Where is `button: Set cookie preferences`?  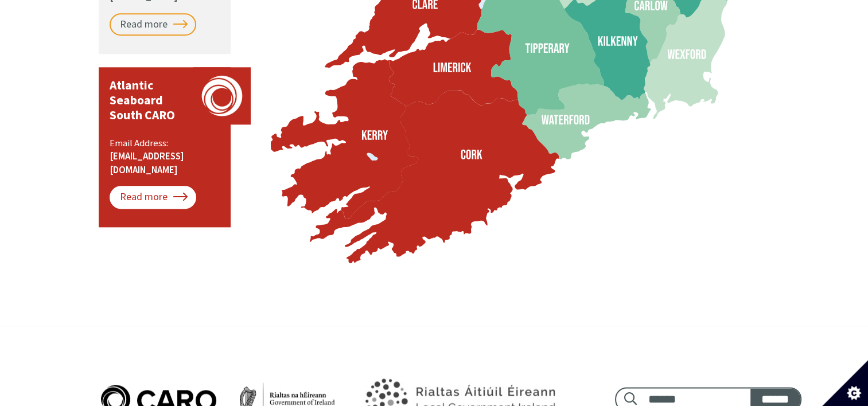
button: Set cookie preferences is located at coordinates (845, 383).